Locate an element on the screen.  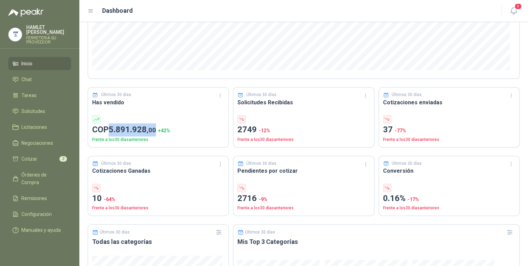
span: Manuales y ayuda is located at coordinates (41, 230).